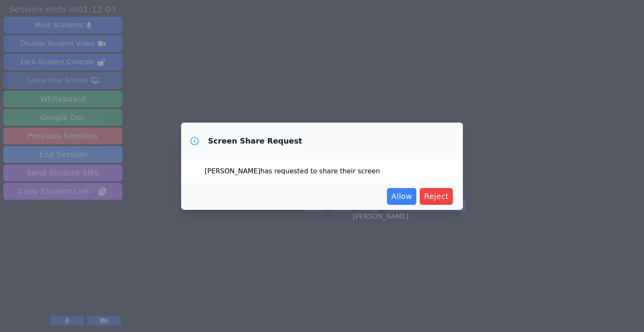 This screenshot has height=332, width=644. I want to click on span: Allow, so click(402, 197).